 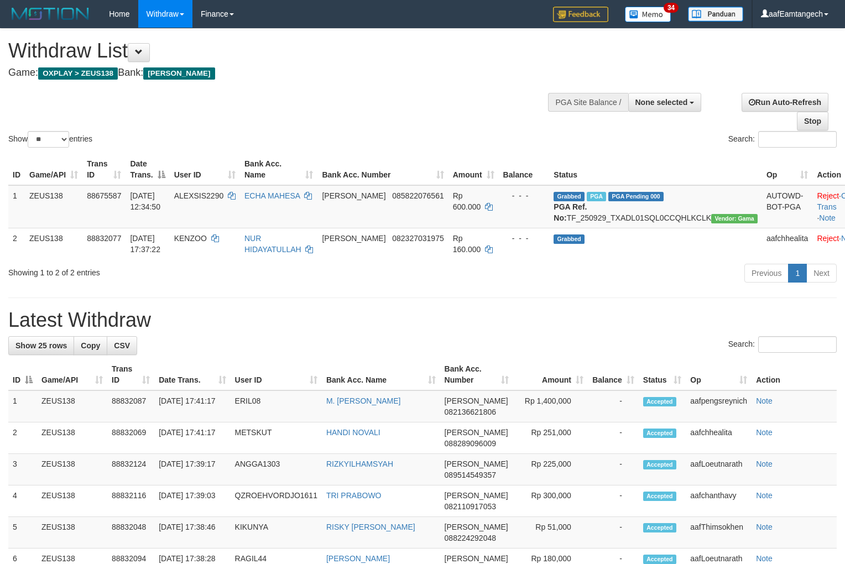 What do you see at coordinates (470, 538) in the screenshot?
I see `span: Copy 088224292048 to clipboard` at bounding box center [470, 538].